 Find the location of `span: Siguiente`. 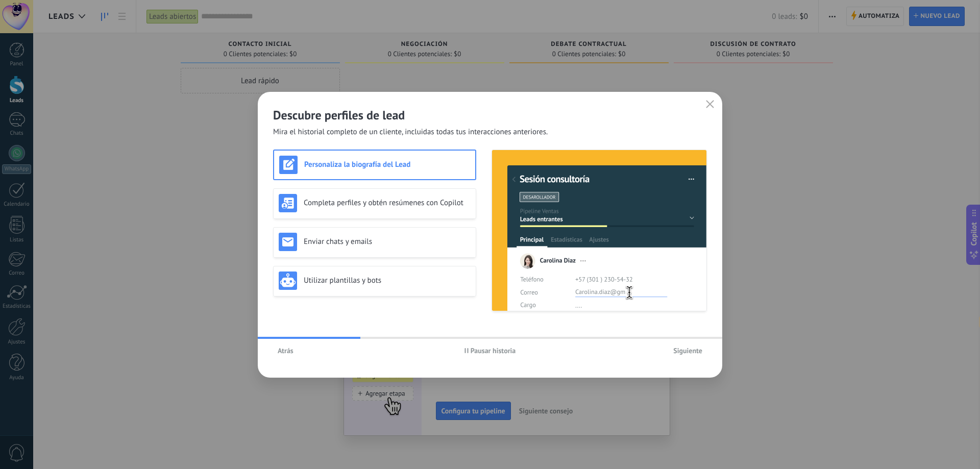

span: Siguiente is located at coordinates (687, 351).